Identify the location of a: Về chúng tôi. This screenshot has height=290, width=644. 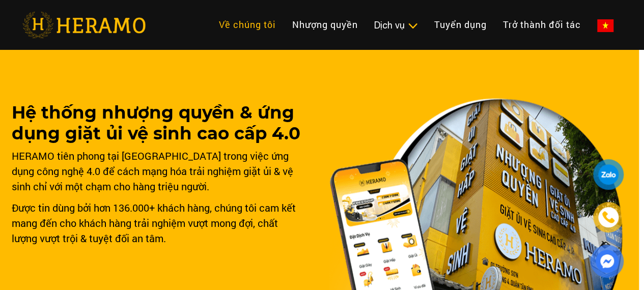
(247, 24).